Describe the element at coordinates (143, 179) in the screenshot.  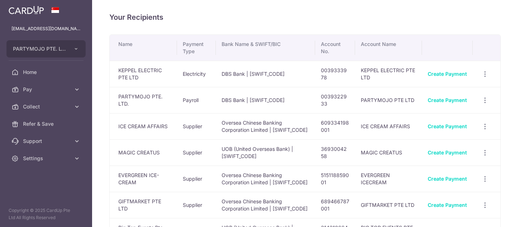
I see `td: EVERGREEN ICE-CREAM` at that location.